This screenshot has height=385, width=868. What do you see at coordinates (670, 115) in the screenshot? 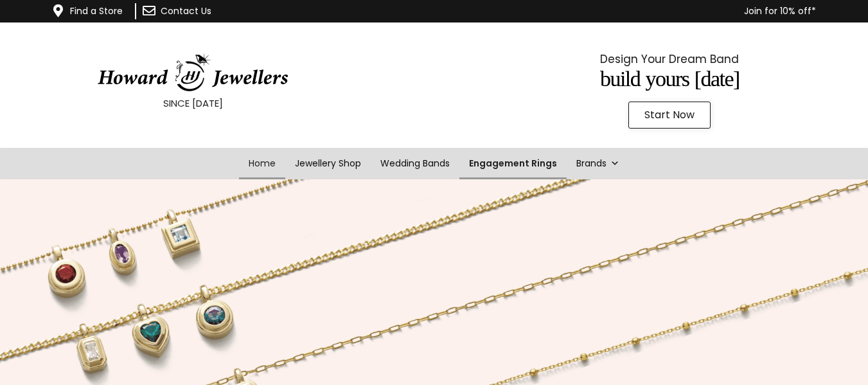
I see `a: Start Now` at bounding box center [670, 115].